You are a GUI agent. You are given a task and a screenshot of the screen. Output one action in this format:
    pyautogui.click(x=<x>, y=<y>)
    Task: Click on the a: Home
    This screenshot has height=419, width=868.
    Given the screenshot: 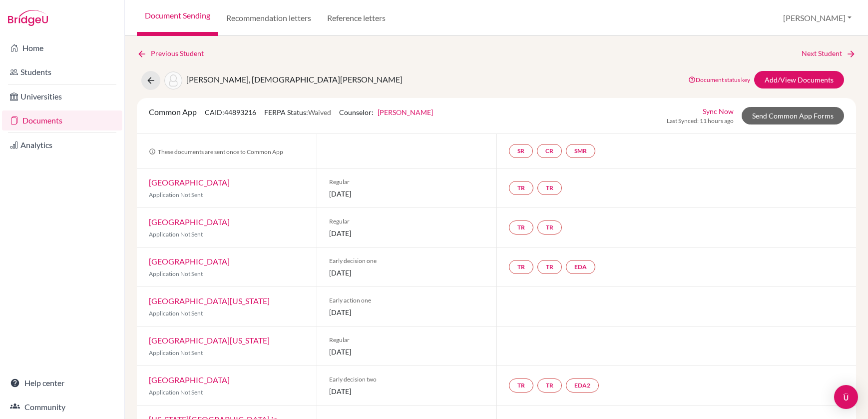 What is the action you would take?
    pyautogui.click(x=62, y=48)
    